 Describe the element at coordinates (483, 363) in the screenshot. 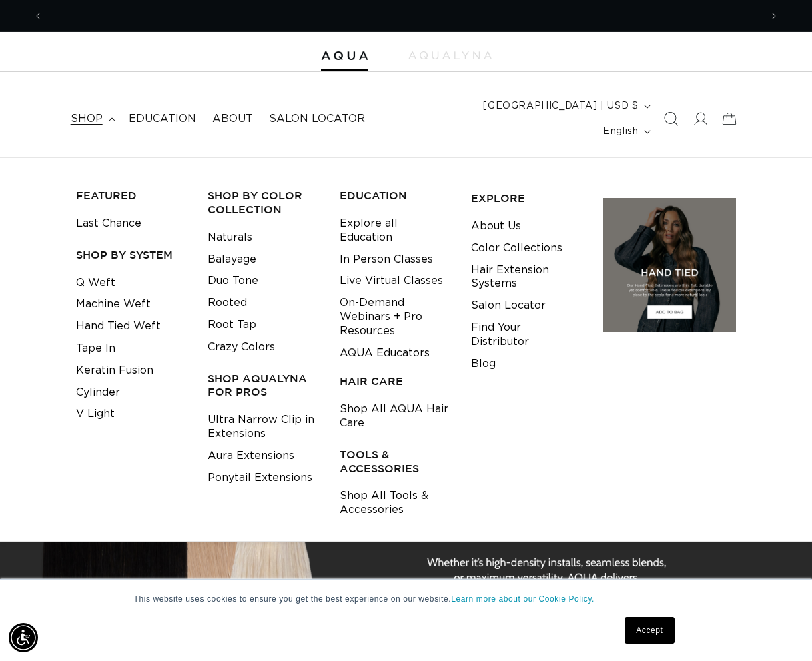

I see `a: Blog` at that location.